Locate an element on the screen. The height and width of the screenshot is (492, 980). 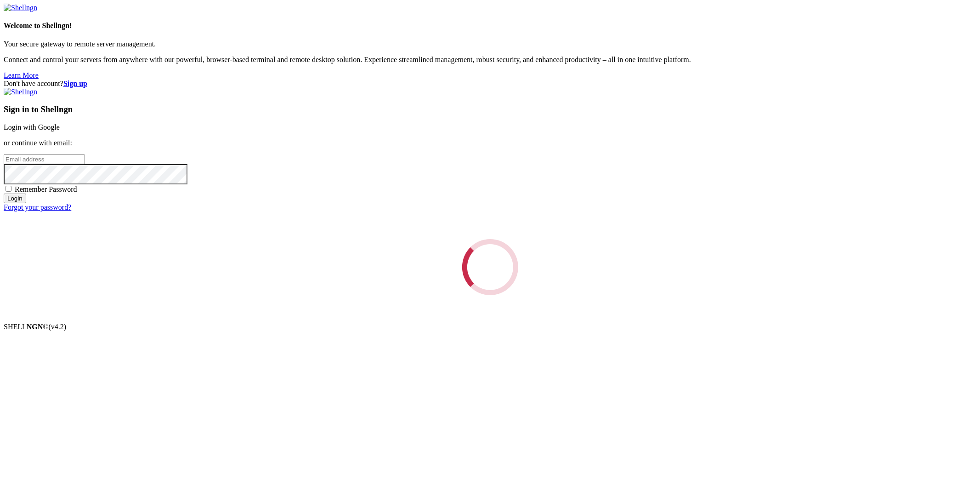
h3: Sign in to Shellngn is located at coordinates (490, 110).